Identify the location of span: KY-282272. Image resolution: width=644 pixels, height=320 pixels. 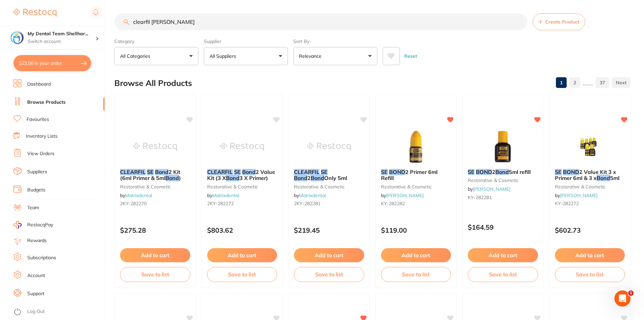
(567, 203).